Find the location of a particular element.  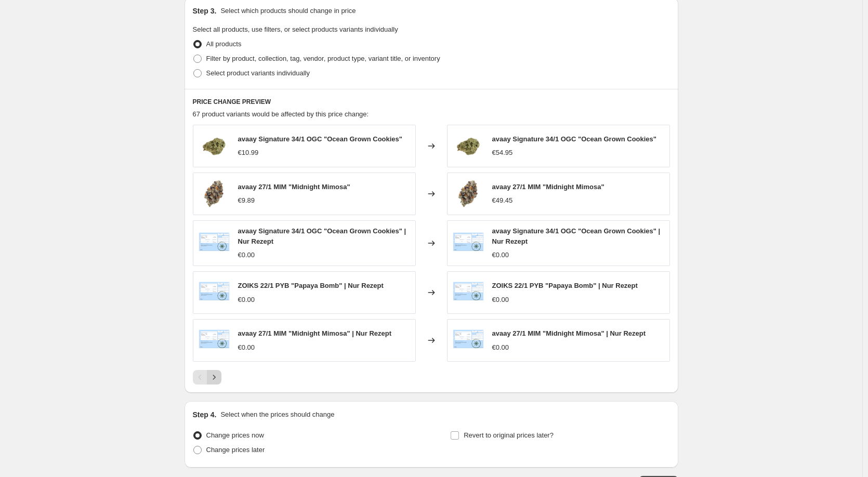

button: Next is located at coordinates (215, 377).